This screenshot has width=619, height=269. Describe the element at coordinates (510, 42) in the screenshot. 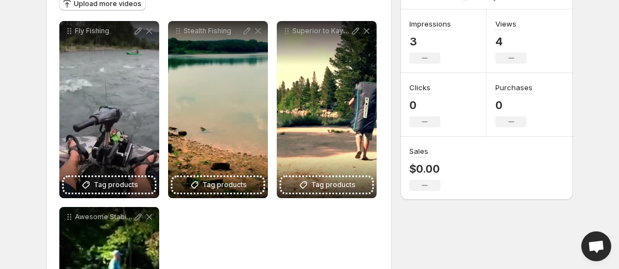

I see `p: 4` at that location.